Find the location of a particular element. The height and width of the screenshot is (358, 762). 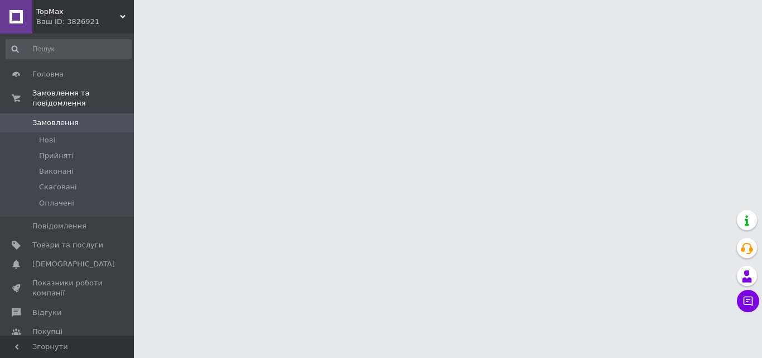

button: Чат з покупцем is located at coordinates (748, 301).